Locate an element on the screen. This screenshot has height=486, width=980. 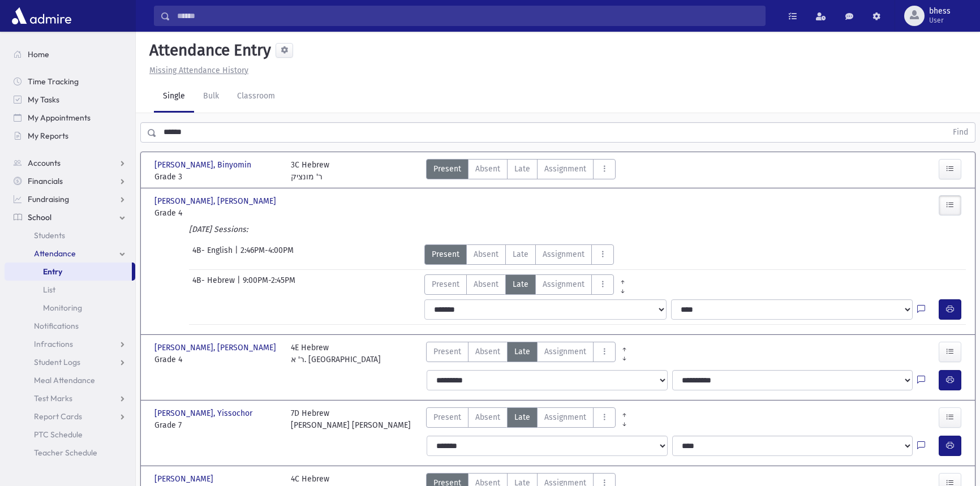
a: List is located at coordinates (69, 290).